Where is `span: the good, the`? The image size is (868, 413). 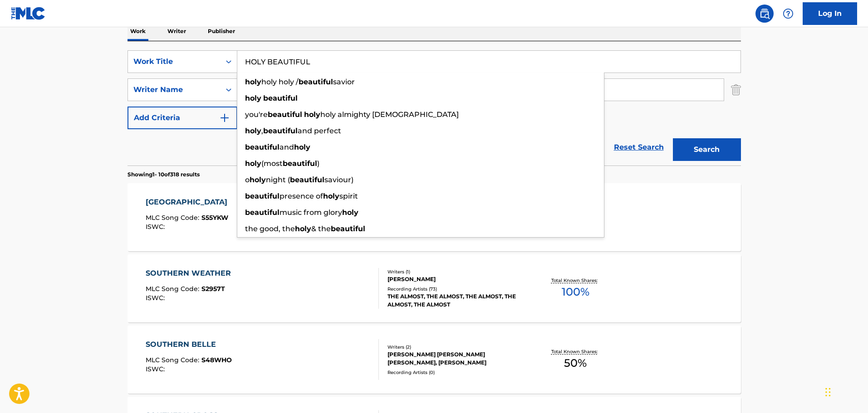 span: the good, the is located at coordinates (270, 228).